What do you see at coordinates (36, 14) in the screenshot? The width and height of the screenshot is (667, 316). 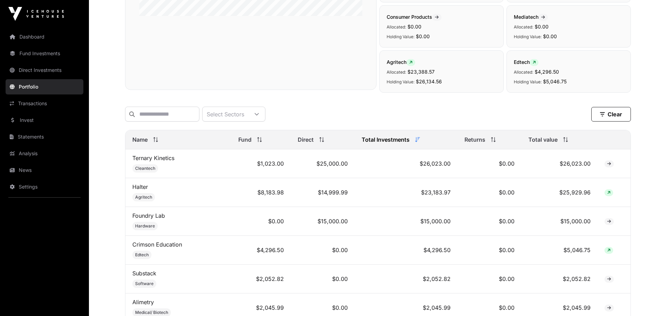 I see `img: Icehouse Ventures Logo` at bounding box center [36, 14].